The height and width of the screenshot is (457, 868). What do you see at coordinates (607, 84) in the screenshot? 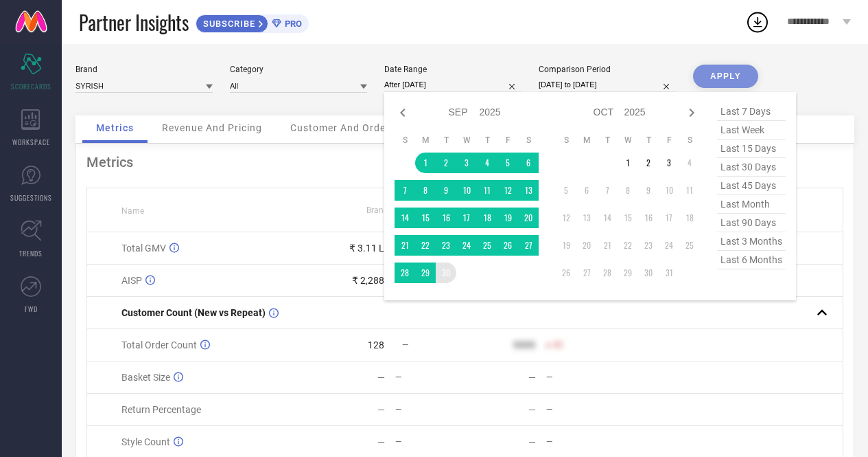
I see `input: Select comparison period` at bounding box center [607, 84].